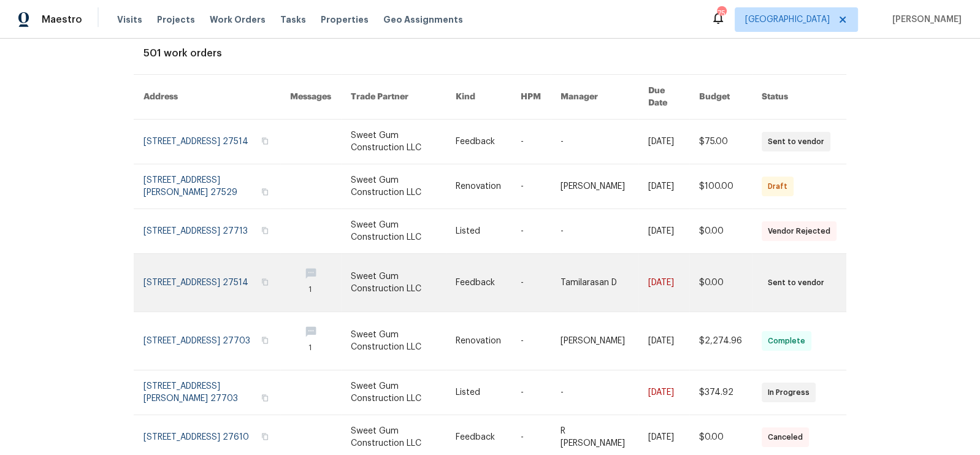  Describe the element at coordinates (594, 283) in the screenshot. I see `td: Tamilarasan D` at that location.